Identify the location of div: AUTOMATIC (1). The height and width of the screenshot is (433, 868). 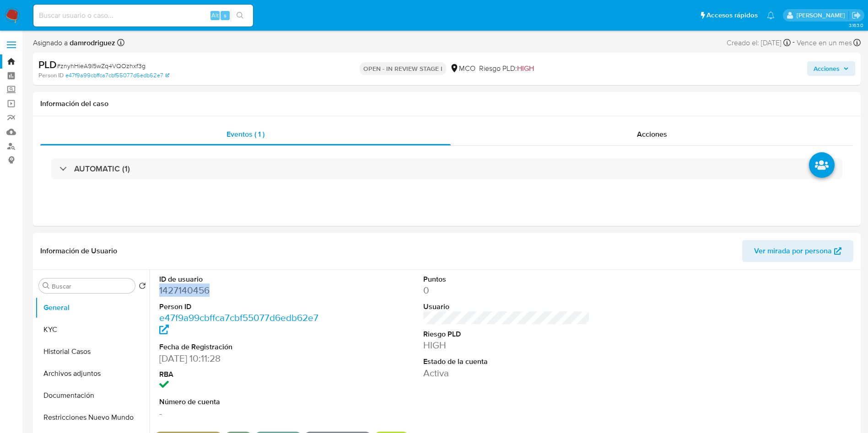
(446, 169).